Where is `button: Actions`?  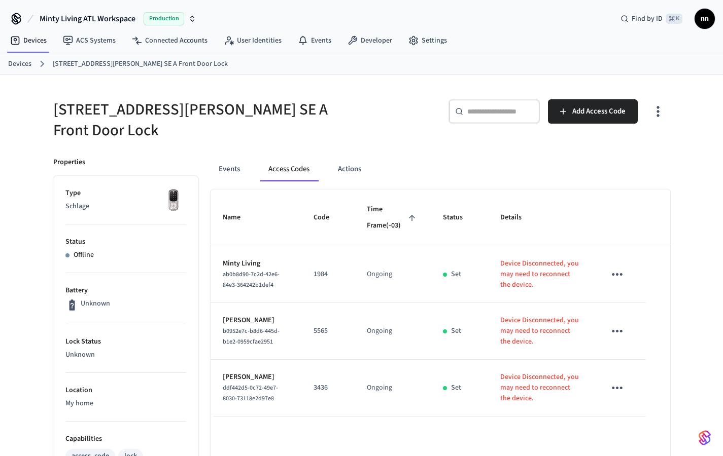
button: Actions is located at coordinates (349, 169).